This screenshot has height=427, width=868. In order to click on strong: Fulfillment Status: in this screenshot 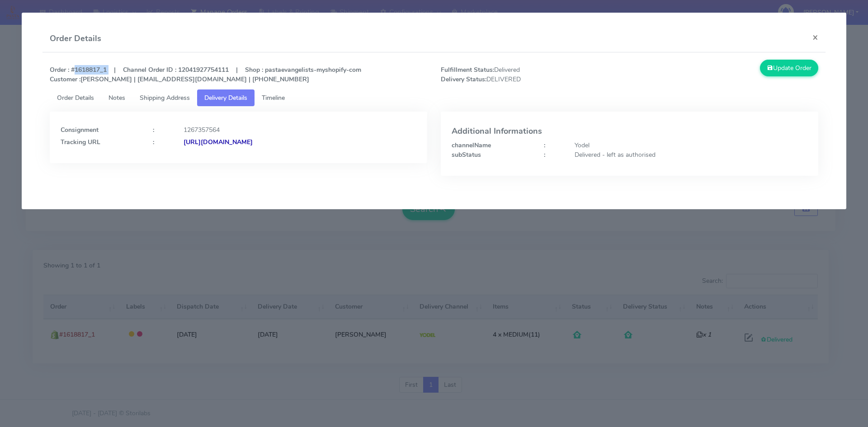, I will do `click(467, 70)`.